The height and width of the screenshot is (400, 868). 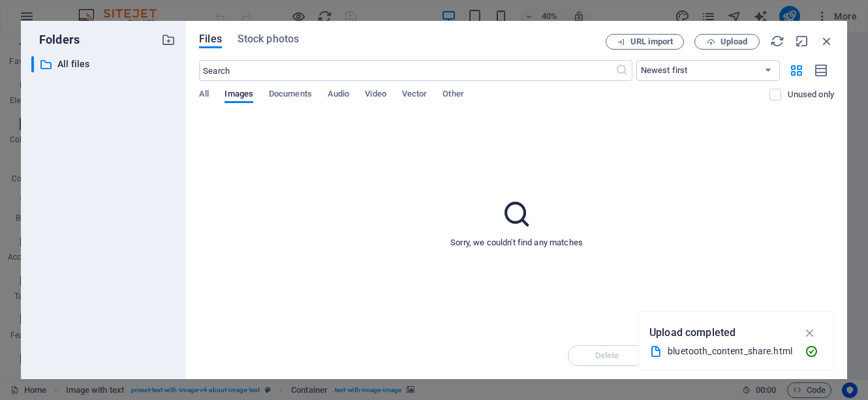 What do you see at coordinates (204, 95) in the screenshot?
I see `span: All` at bounding box center [204, 95].